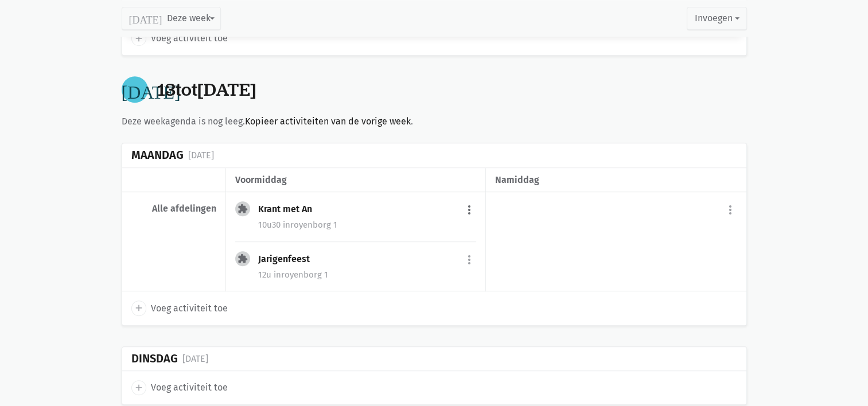 The height and width of the screenshot is (406, 868). I want to click on div: Krant met An, so click(290, 210).